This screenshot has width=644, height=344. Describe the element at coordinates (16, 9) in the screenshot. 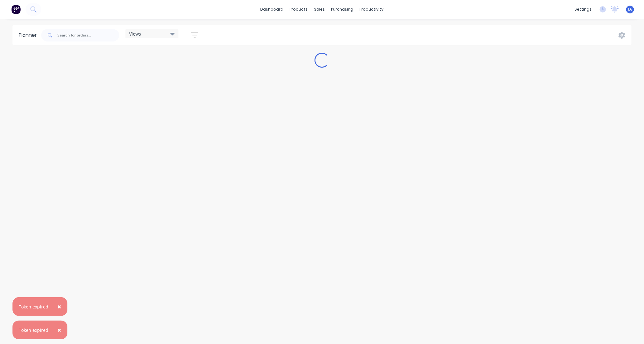

I see `img: Factory` at that location.